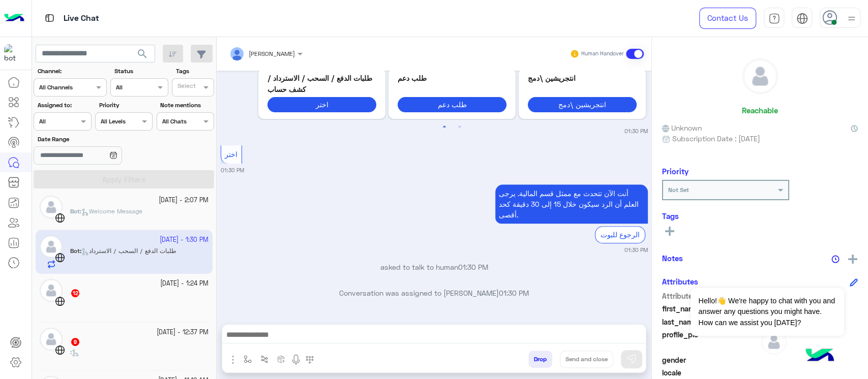  Describe the element at coordinates (264, 359) in the screenshot. I see `button: Trigger scenario` at that location.